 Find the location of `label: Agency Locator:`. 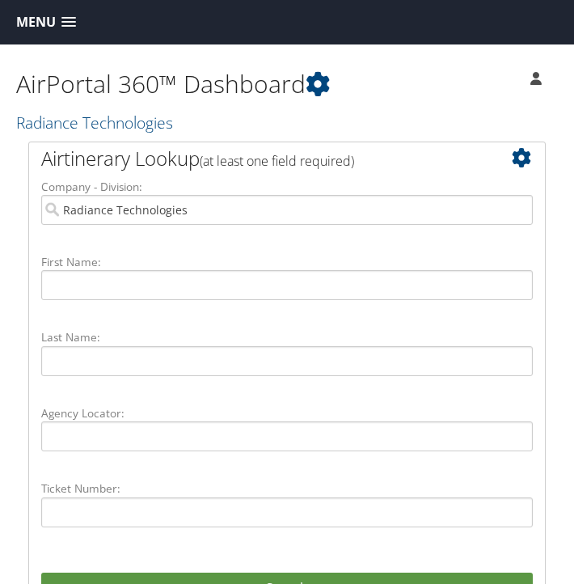

label: Agency Locator: is located at coordinates (287, 413).